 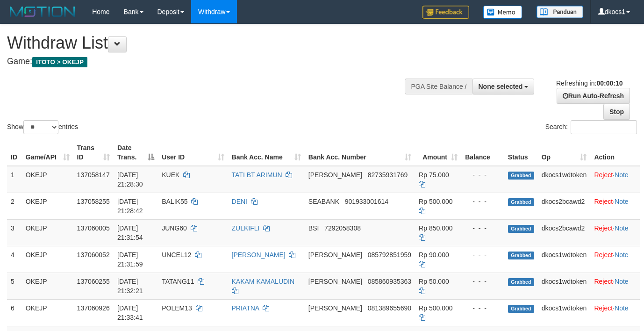 What do you see at coordinates (616, 112) in the screenshot?
I see `a: Stop` at bounding box center [616, 112].